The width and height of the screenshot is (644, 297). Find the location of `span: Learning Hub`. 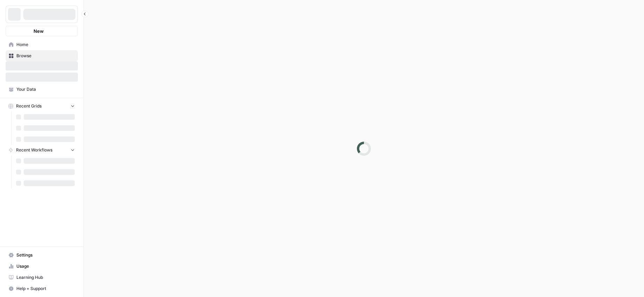

span: Learning Hub is located at coordinates (46, 277).